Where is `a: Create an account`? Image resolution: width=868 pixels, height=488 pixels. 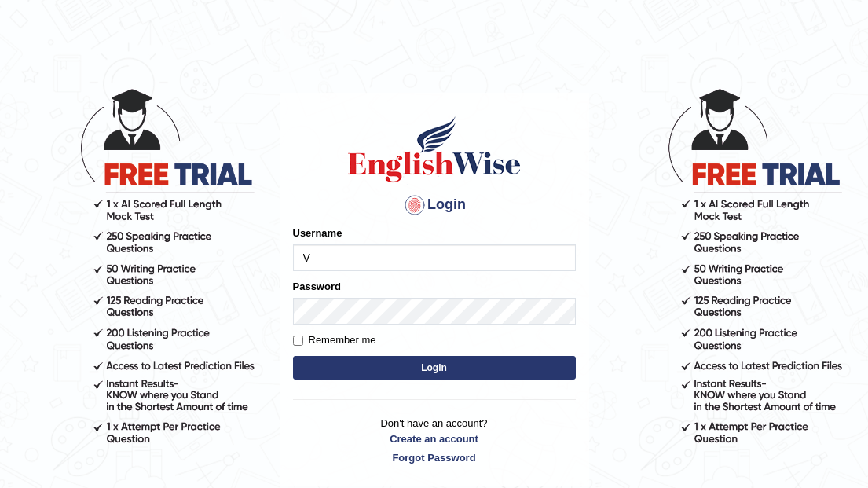 a: Create an account is located at coordinates (434, 438).